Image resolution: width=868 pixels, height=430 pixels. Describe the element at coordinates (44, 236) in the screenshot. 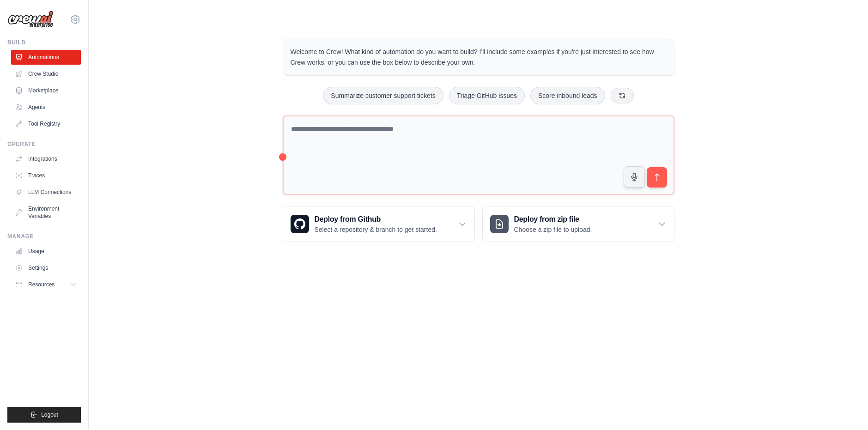

I see `div: Manage` at that location.